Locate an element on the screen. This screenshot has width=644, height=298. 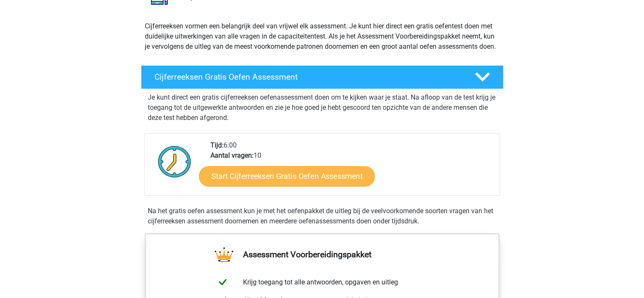
b: Tijd: is located at coordinates (217, 145).